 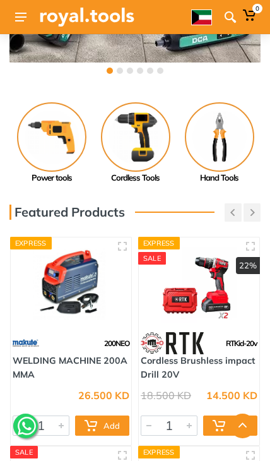 What do you see at coordinates (70, 367) in the screenshot?
I see `a: WELDING MACHINE 200A MMA` at bounding box center [70, 367].